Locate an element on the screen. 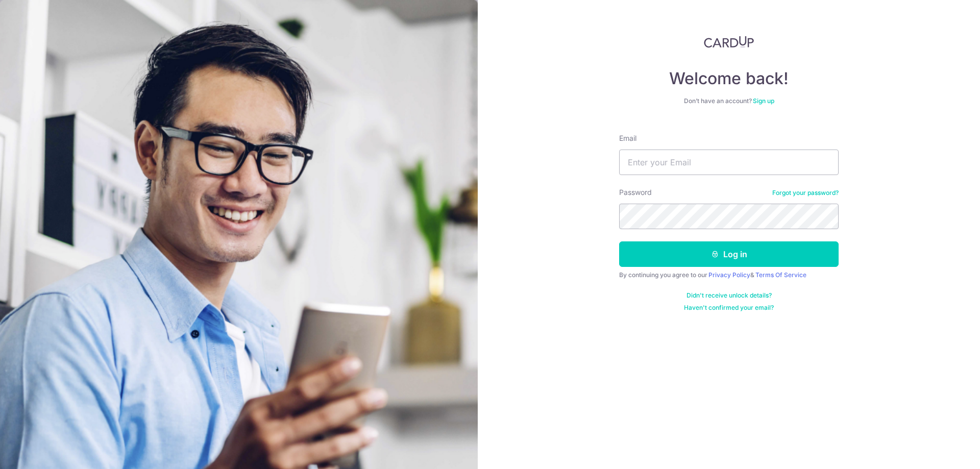  a: Sign up is located at coordinates (763, 101).